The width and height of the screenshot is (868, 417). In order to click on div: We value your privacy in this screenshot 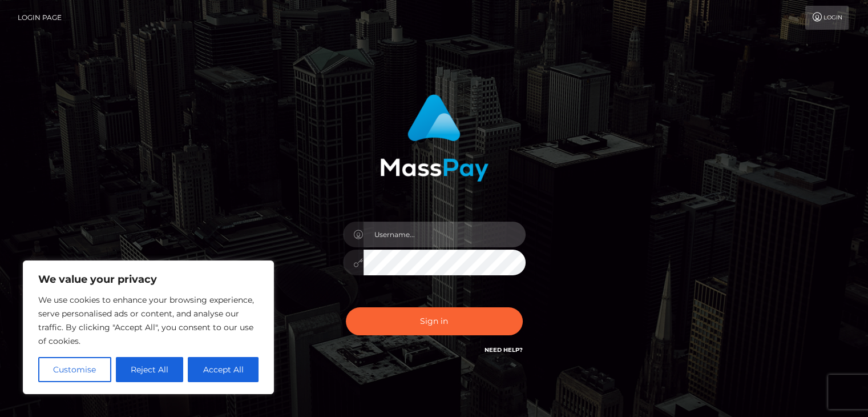, I will do `click(149, 327)`.